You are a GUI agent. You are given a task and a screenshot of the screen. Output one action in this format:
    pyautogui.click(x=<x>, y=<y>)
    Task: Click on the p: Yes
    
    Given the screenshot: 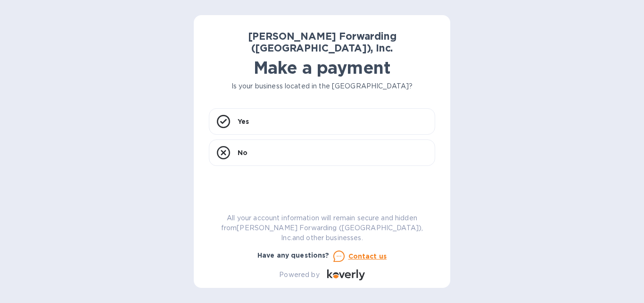 What is the action you would take?
    pyautogui.click(x=243, y=121)
    